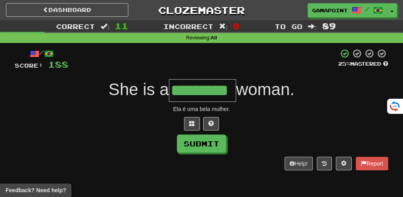 The image size is (403, 197). What do you see at coordinates (201, 10) in the screenshot?
I see `a: Clozemaster` at bounding box center [201, 10].